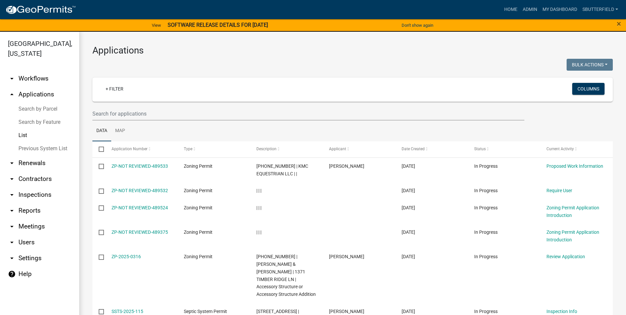 This screenshot has width=626, height=315. I want to click on span: Current Activity, so click(560, 149).